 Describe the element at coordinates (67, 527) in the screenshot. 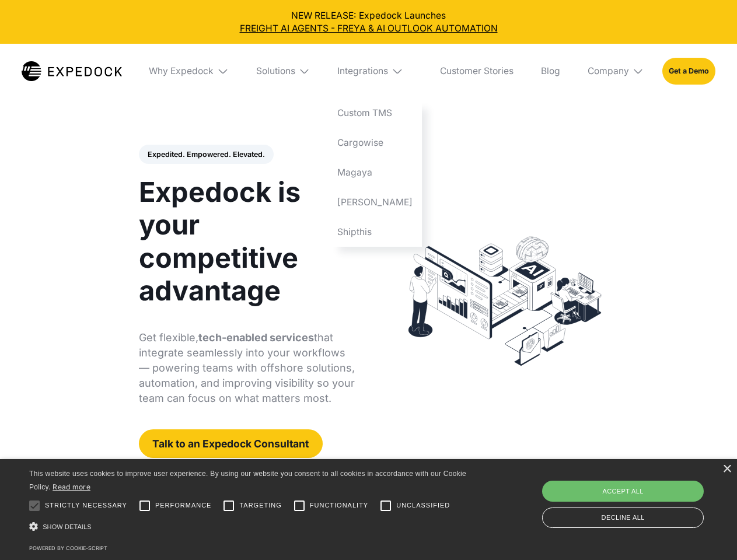

I see `span: Show details` at that location.